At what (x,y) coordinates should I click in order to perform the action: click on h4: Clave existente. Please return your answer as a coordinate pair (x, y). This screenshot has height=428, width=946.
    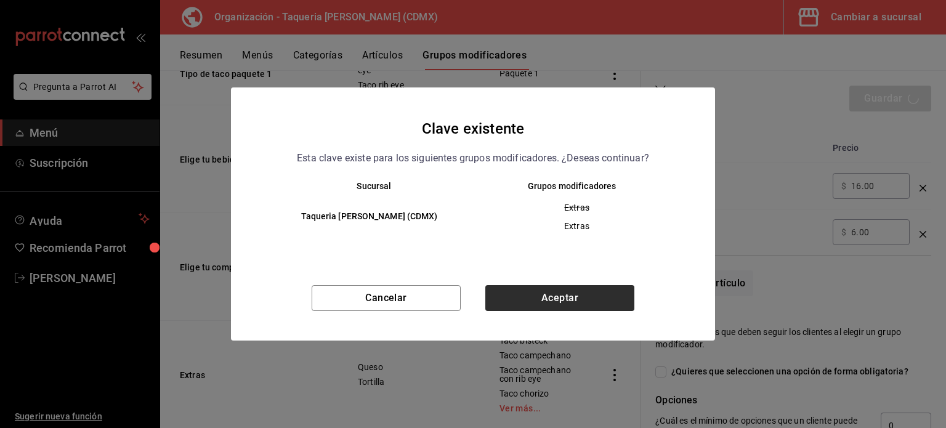
    Looking at the image, I should click on (473, 129).